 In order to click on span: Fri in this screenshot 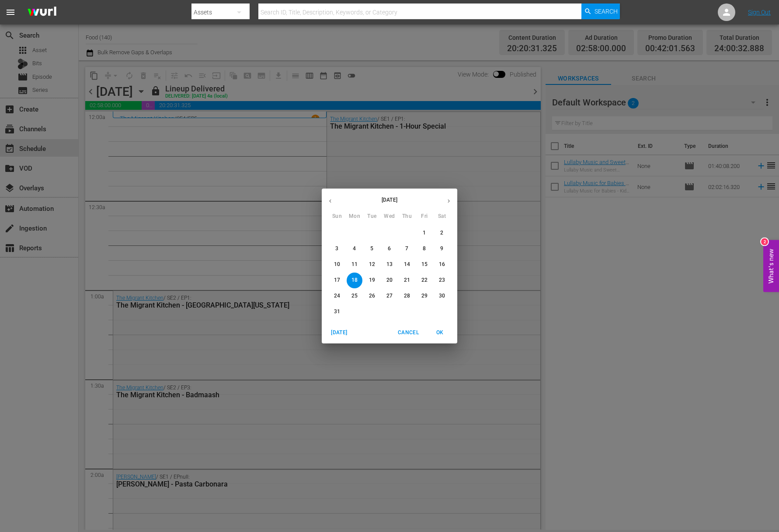, I will do `click(424, 217)`.